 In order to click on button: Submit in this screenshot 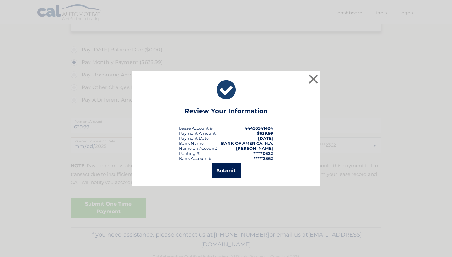, I will do `click(226, 171)`.